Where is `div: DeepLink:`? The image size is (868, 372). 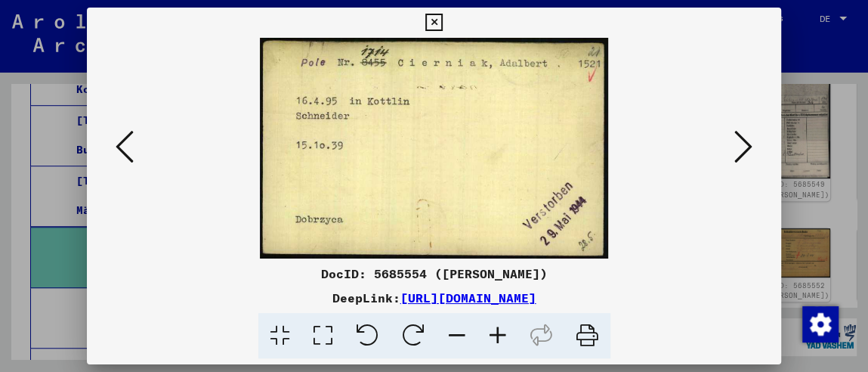
div: DeepLink: is located at coordinates (434, 298).